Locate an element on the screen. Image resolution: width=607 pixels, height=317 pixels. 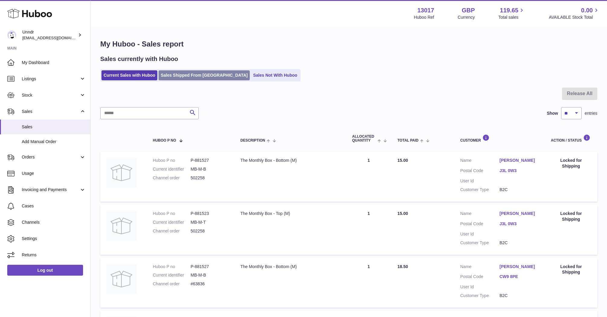
img: sofiapanwar@gmail.com is located at coordinates (12, 35).